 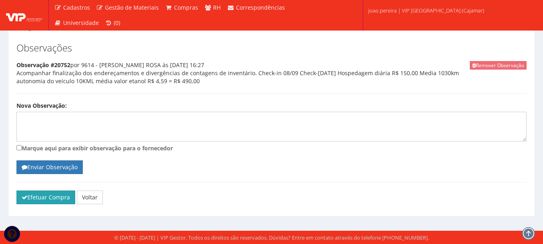 What do you see at coordinates (41, 106) in the screenshot?
I see `label: Nova Observação:` at bounding box center [41, 106].